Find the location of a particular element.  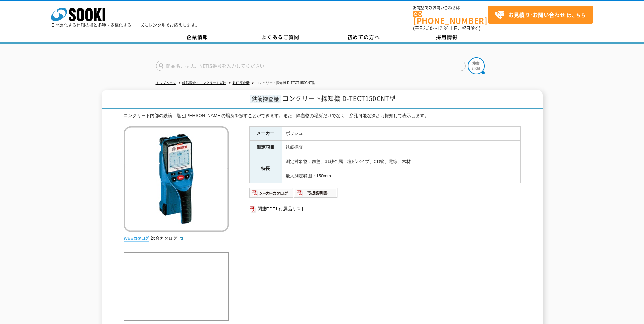

td: ボッシュ is located at coordinates (401, 134).